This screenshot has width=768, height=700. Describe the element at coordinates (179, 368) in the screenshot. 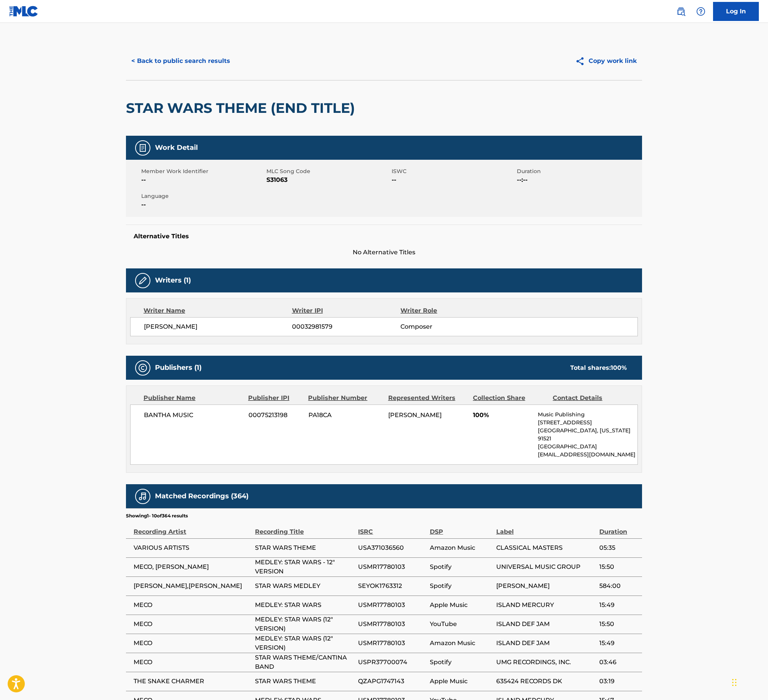

I see `h5: Publishers (1)` at that location.